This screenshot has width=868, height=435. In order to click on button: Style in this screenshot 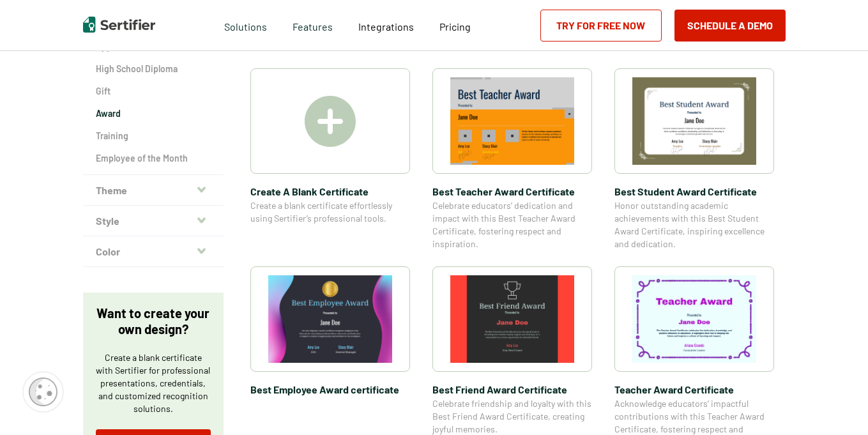, I will do `click(153, 221)`.